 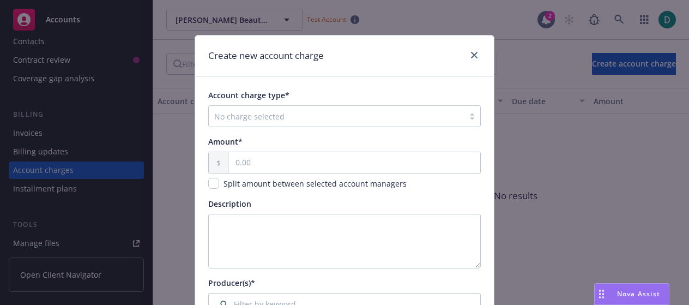 I want to click on h1: Create new account charge, so click(x=266, y=56).